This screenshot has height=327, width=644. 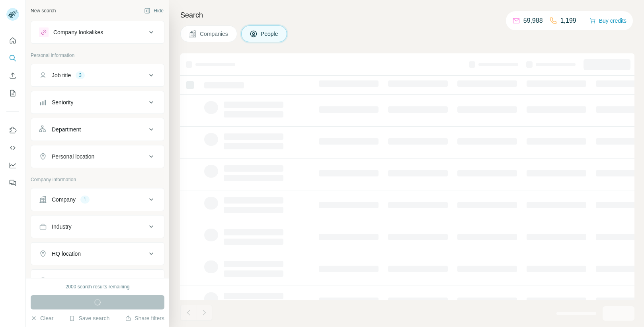 I want to click on p: Company information, so click(x=98, y=180).